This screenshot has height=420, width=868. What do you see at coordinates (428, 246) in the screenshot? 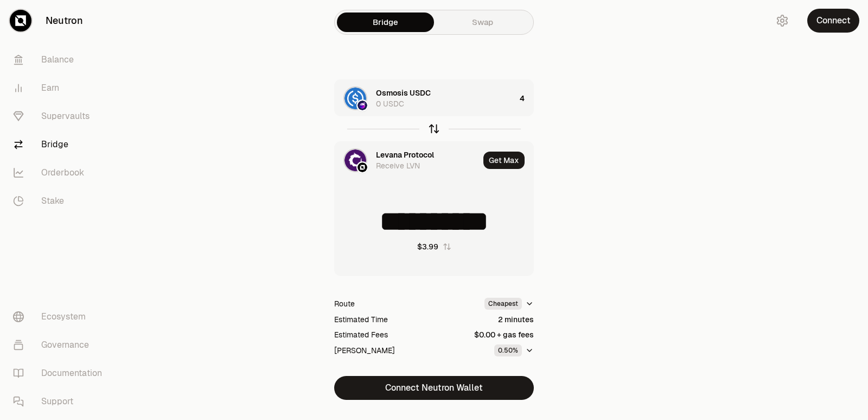
I see `div: $3.99` at bounding box center [428, 246].